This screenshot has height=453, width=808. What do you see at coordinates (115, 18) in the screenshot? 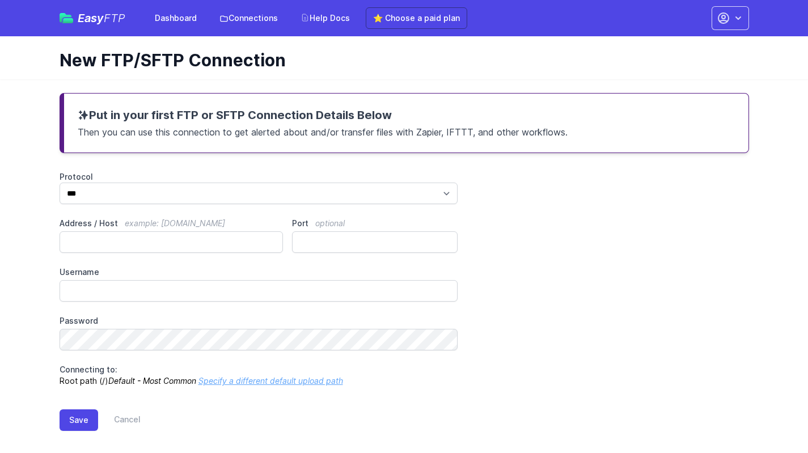
I see `span: FTP` at bounding box center [115, 18].